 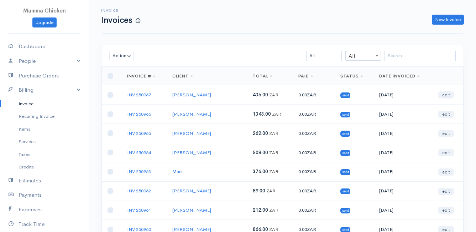 What do you see at coordinates (448, 20) in the screenshot?
I see `a: New Invoice` at bounding box center [448, 20].